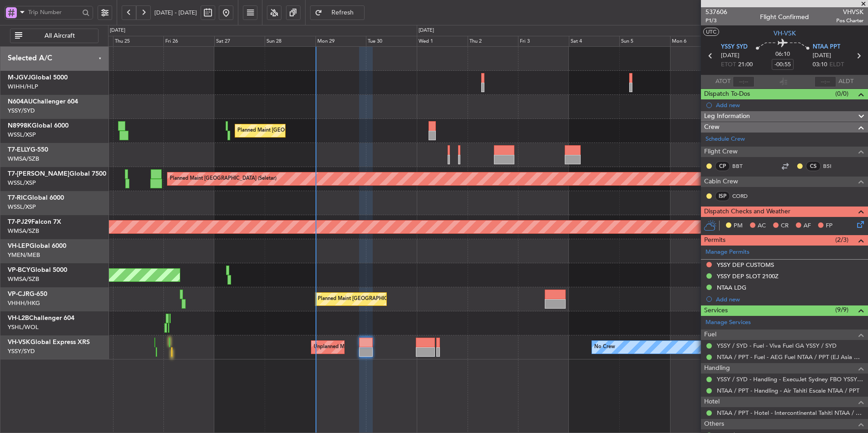  I want to click on div: YSSY DEP SLOT 2100Z, so click(748, 276).